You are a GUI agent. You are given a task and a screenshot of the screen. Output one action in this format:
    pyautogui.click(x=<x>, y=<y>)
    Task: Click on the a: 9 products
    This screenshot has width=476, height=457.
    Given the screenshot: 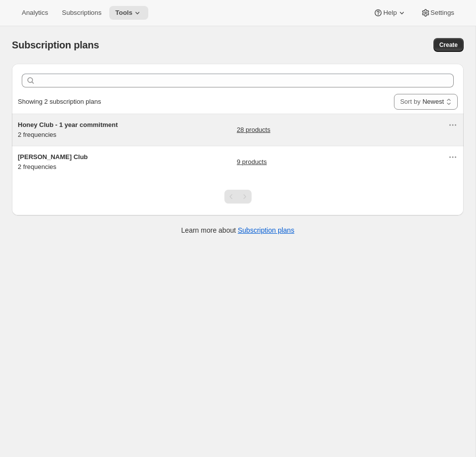 What is the action you would take?
    pyautogui.click(x=252, y=162)
    